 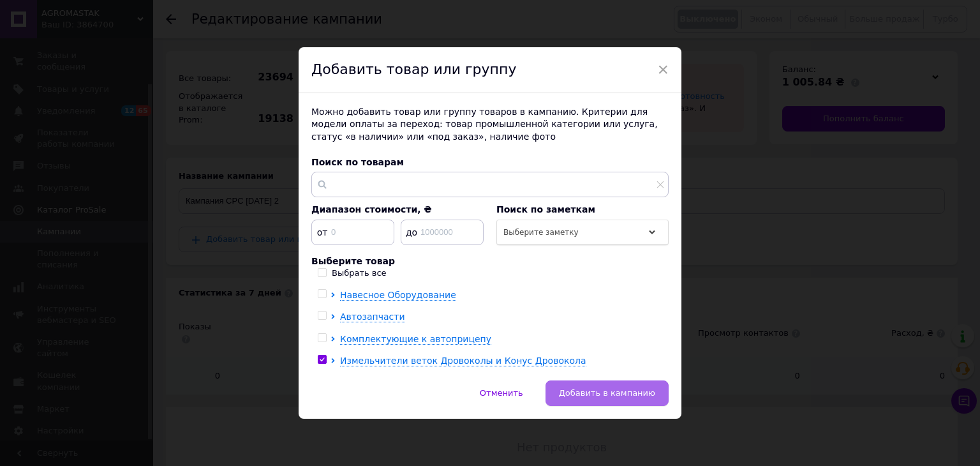 I want to click on button: Отменить, so click(x=502, y=393).